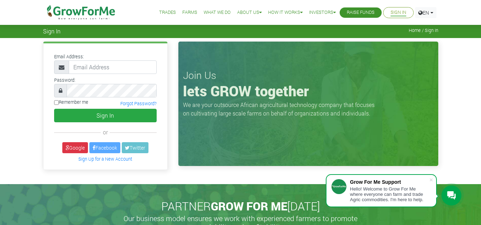 The height and width of the screenshot is (225, 481). Describe the element at coordinates (423, 30) in the screenshot. I see `span: Home / Sign In` at that location.